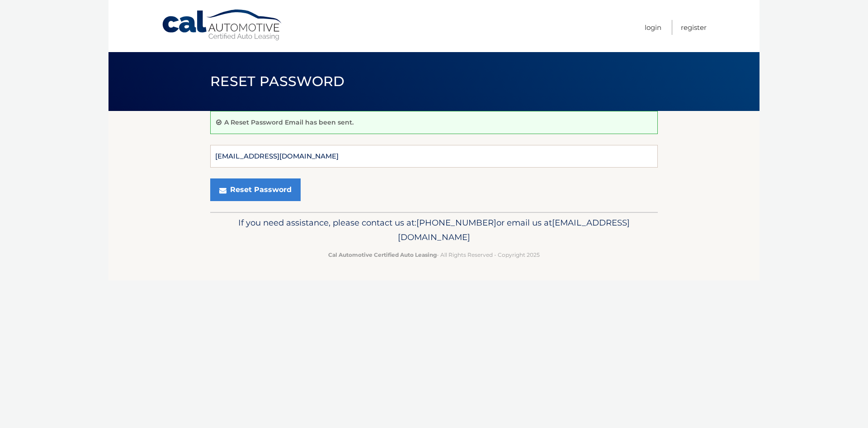 This screenshot has width=868, height=428. Describe the element at coordinates (223, 25) in the screenshot. I see `a: Cal Automotive` at that location.